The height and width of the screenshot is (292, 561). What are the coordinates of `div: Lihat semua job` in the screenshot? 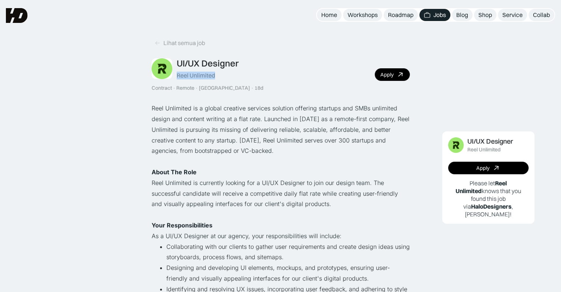 It's located at (184, 43).